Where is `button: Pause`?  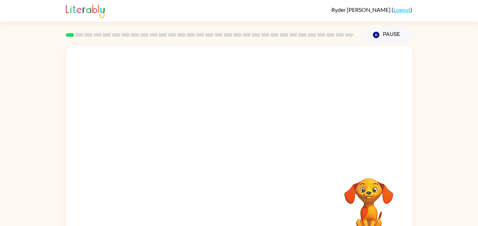
button: Pause is located at coordinates (386, 35).